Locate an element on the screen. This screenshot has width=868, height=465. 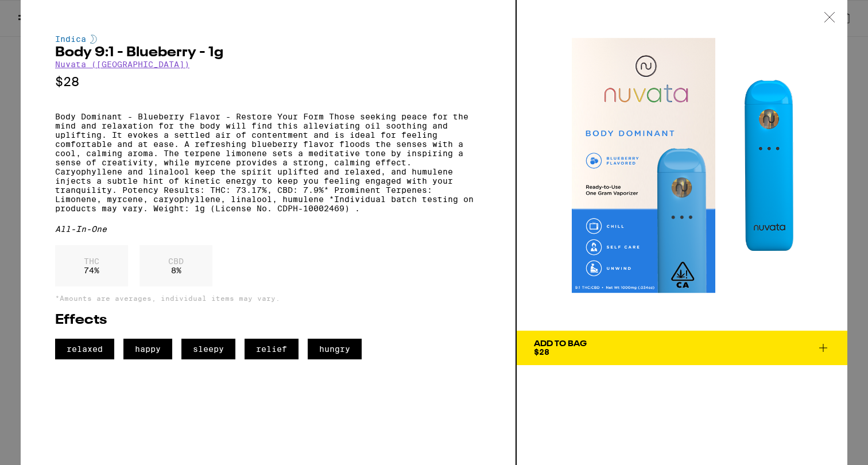
p: THC is located at coordinates (91, 261).